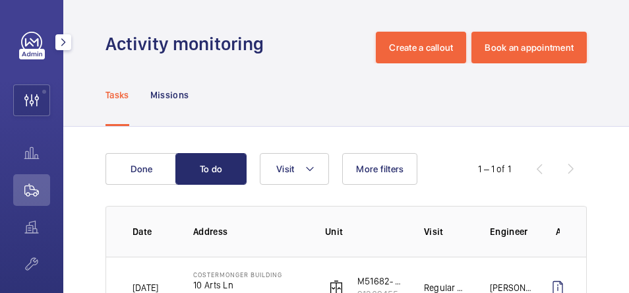 This screenshot has width=629, height=293. What do you see at coordinates (494, 169) in the screenshot?
I see `div: 1 – 1 of 1` at bounding box center [494, 169].